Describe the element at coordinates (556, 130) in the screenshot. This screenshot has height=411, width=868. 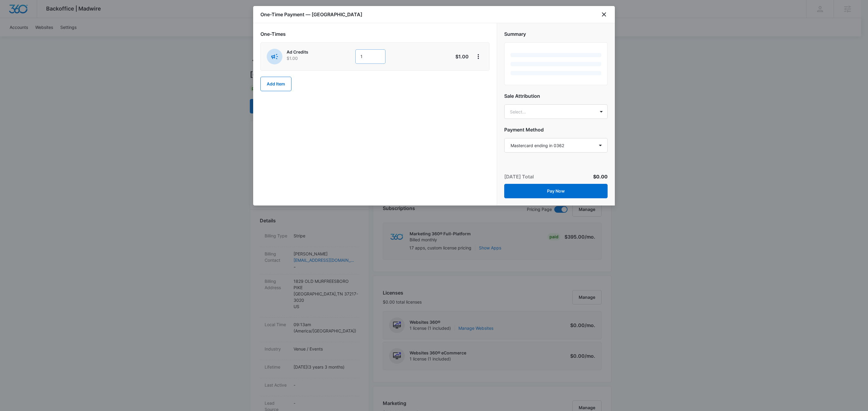
I see `h2: Payment Method` at that location.